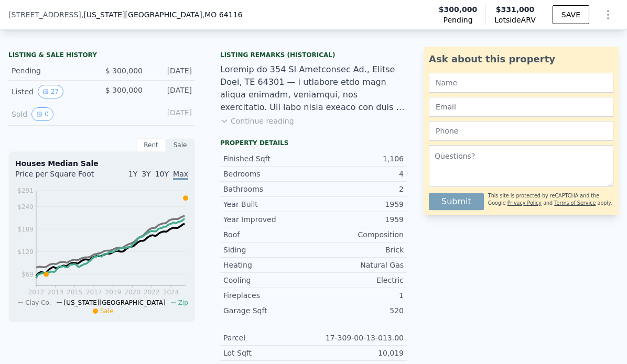 The width and height of the screenshot is (627, 364). I want to click on button: Show Options, so click(608, 14).